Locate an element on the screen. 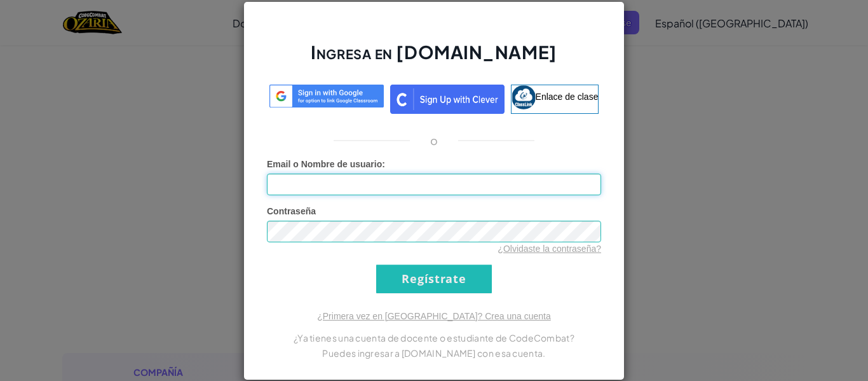  font: Contraseña is located at coordinates (291, 211).